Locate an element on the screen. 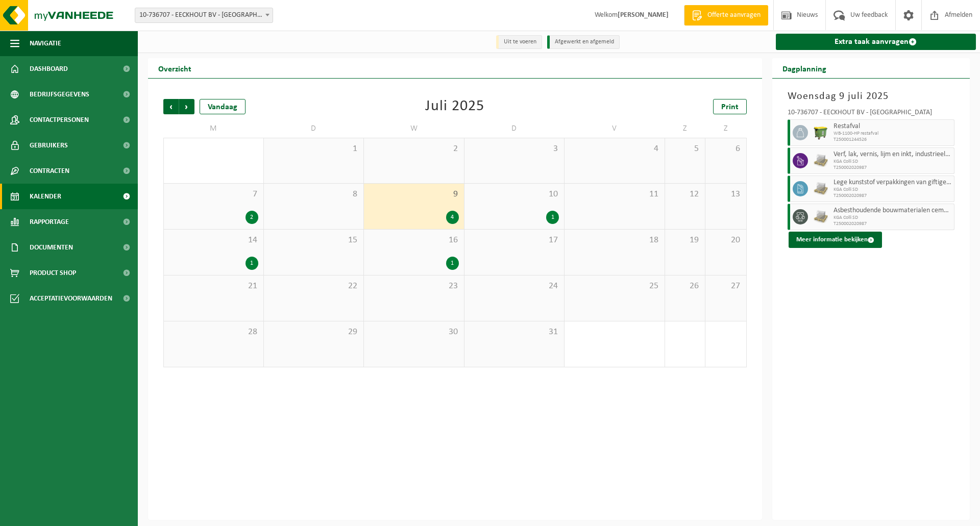 Image resolution: width=980 pixels, height=526 pixels. span: 18 is located at coordinates (615, 240).